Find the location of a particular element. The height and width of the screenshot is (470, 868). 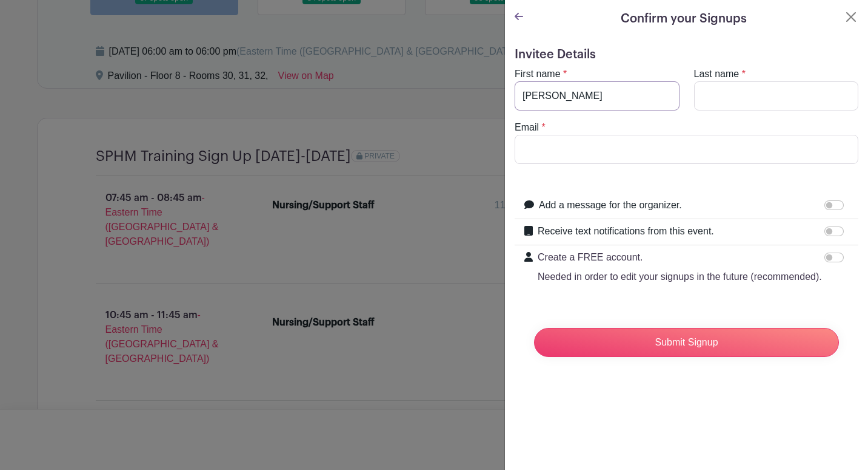

label: Last name is located at coordinates (717, 74).